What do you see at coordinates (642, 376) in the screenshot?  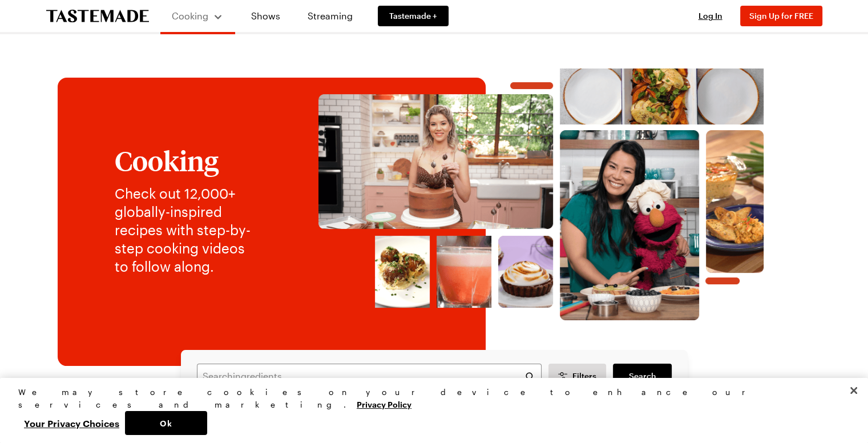 I see `span: Search` at bounding box center [642, 376].